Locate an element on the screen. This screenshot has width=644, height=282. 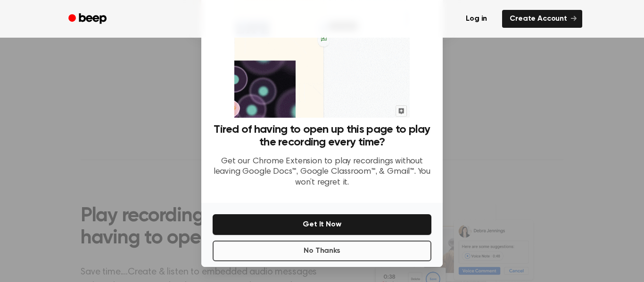
a: Beep is located at coordinates (88, 19).